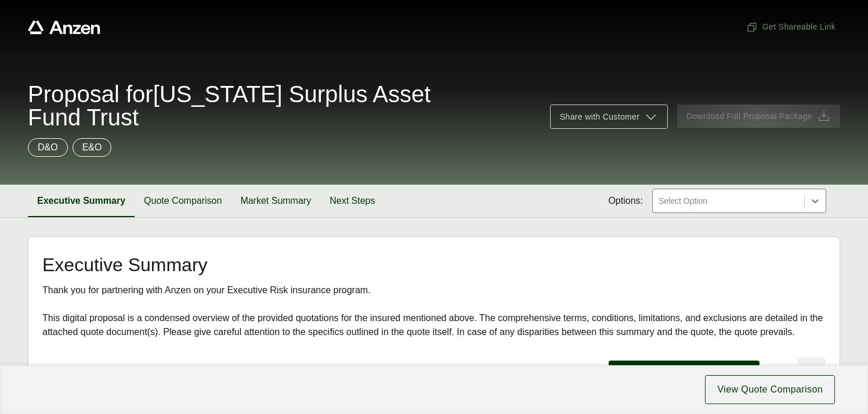 The width and height of the screenshot is (868, 414). I want to click on span: Get Shareable Link, so click(791, 27).